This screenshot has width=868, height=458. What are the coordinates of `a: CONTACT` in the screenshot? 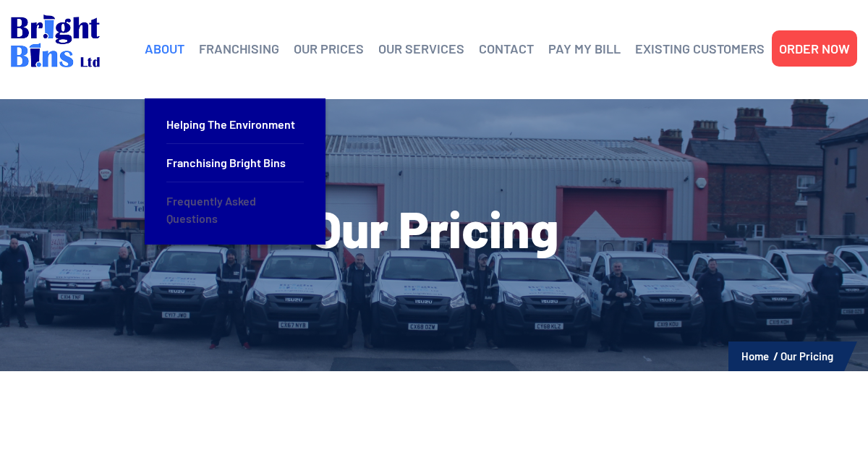 It's located at (506, 49).